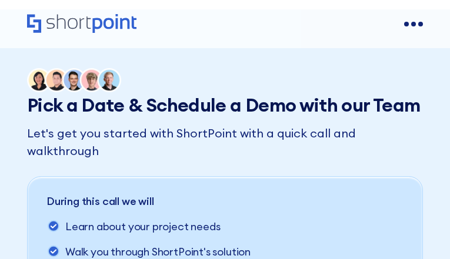  What do you see at coordinates (143, 226) in the screenshot?
I see `p: Learn about your project needs` at bounding box center [143, 226].